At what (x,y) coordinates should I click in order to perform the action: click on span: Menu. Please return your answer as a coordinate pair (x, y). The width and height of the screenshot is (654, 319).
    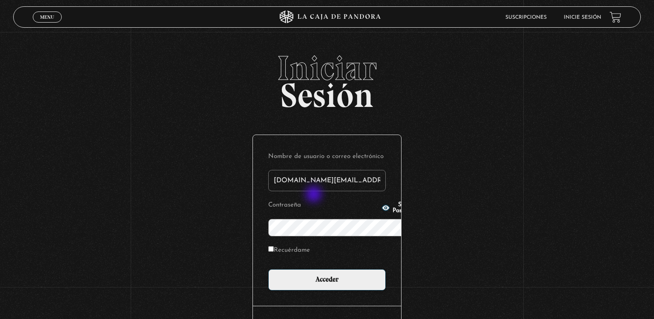
    Looking at the image, I should click on (47, 17).